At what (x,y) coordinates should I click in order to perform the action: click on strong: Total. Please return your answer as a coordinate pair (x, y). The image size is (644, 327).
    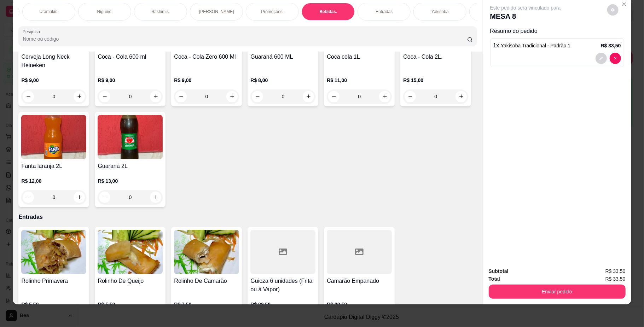
    Looking at the image, I should click on (494, 279).